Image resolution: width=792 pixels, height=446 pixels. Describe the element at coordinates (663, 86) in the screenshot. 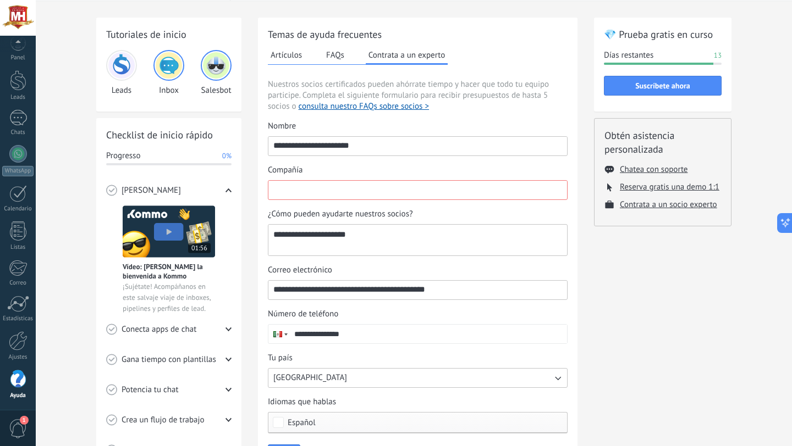

I see `span: Suscríbete ahora` at that location.